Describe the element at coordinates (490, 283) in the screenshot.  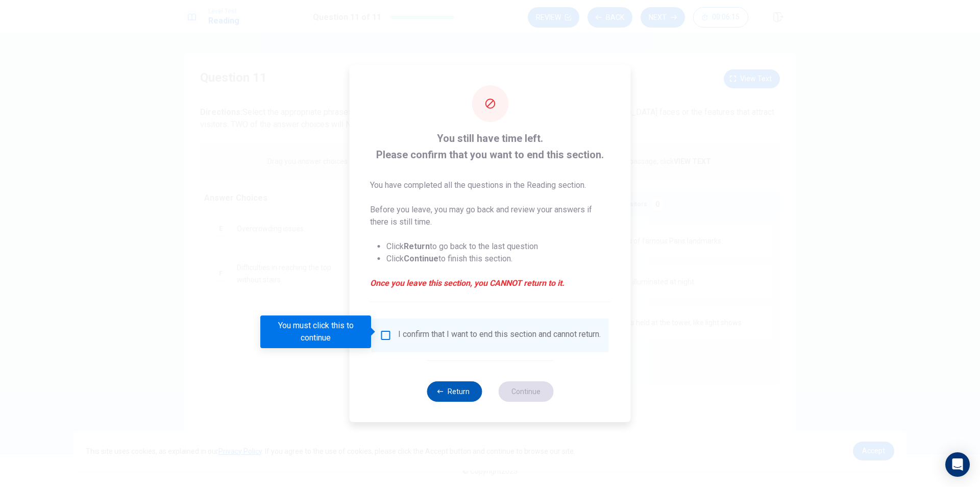
I see `em: Once you leave this section, you CANNOT return to it.` at that location.